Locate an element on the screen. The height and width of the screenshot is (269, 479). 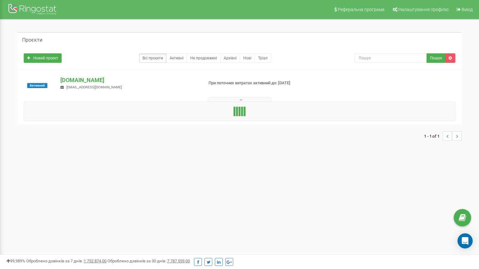
span: Оброблено дзвінків за 7 днів : is located at coordinates (66, 261).